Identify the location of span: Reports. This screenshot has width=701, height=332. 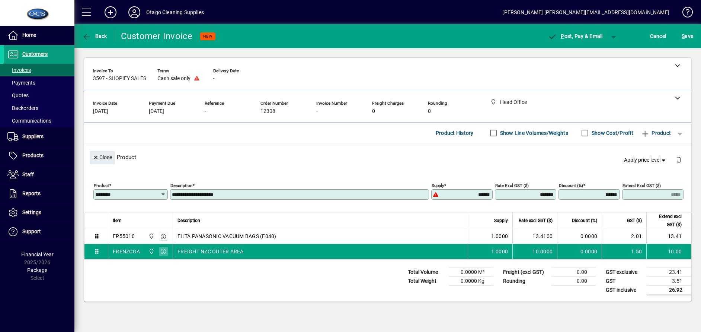
(31, 193).